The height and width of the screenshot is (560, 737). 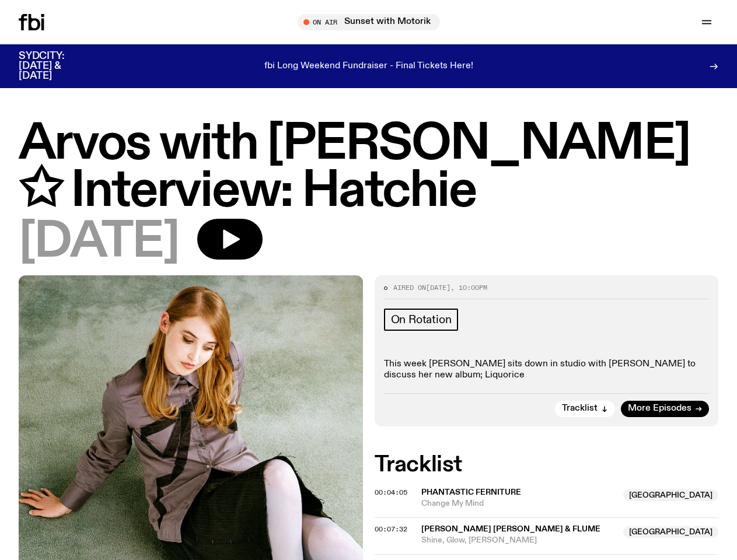 I want to click on button: 00:07:32, so click(x=391, y=529).